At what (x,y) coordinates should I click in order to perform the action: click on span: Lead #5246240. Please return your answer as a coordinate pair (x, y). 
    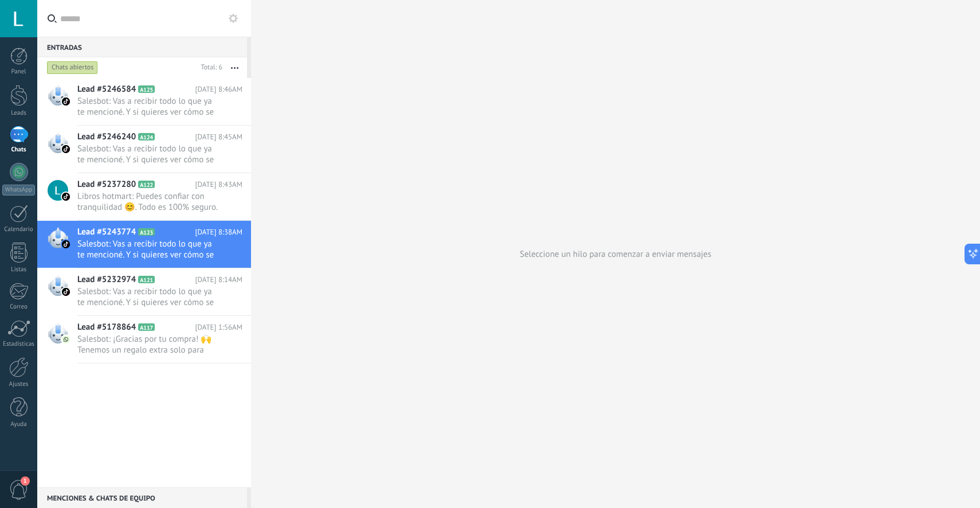
    Looking at the image, I should click on (107, 137).